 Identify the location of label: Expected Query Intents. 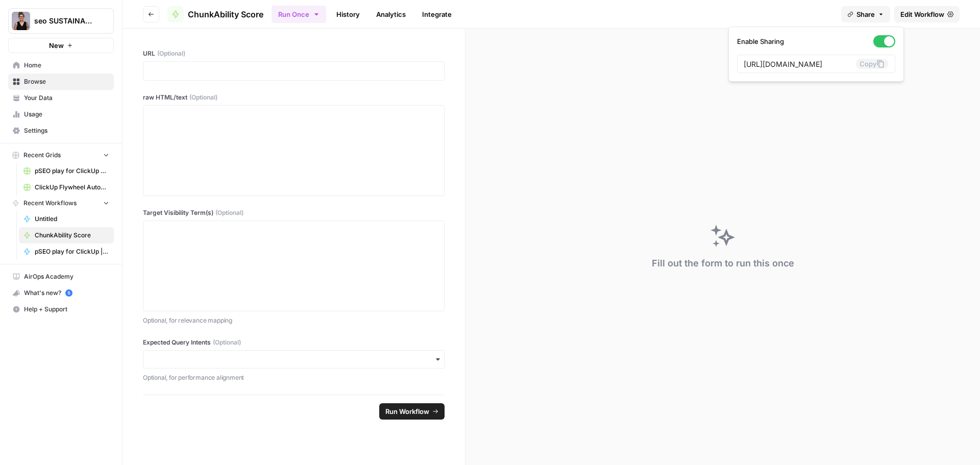
(293, 342).